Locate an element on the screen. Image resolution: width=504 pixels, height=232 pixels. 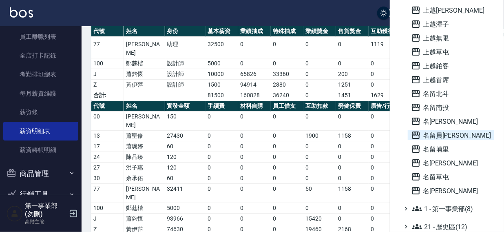
span: 上越潭子 is located at coordinates (451, 24).